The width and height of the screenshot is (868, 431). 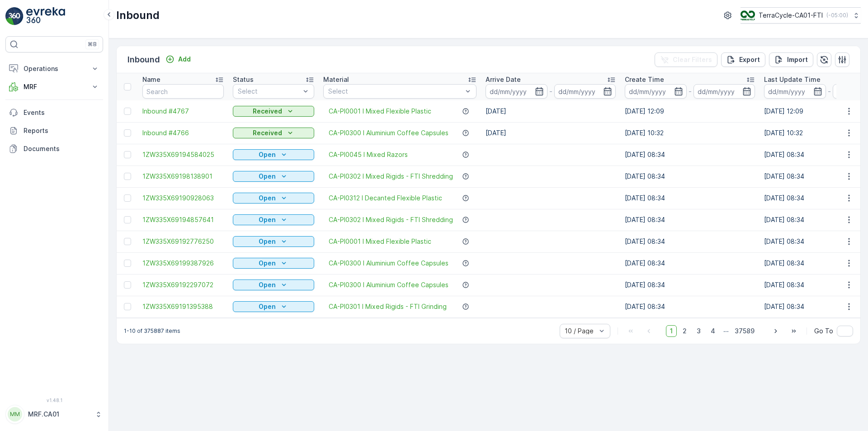 I want to click on span: Go To, so click(x=824, y=331).